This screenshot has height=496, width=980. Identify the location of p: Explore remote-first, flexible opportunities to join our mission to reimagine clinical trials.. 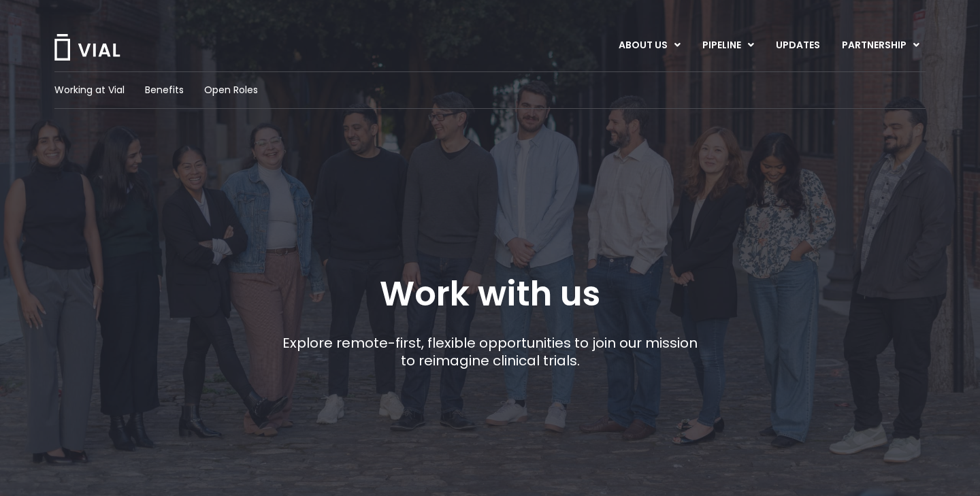
(490, 352).